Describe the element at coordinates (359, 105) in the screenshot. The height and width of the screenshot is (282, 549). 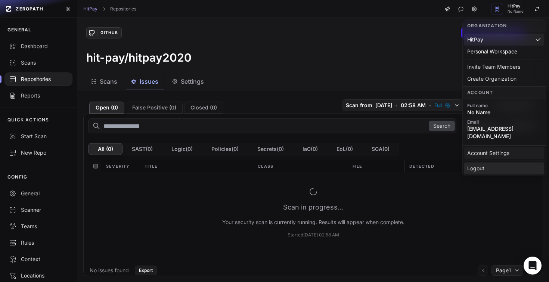
I see `span: Scan from` at that location.